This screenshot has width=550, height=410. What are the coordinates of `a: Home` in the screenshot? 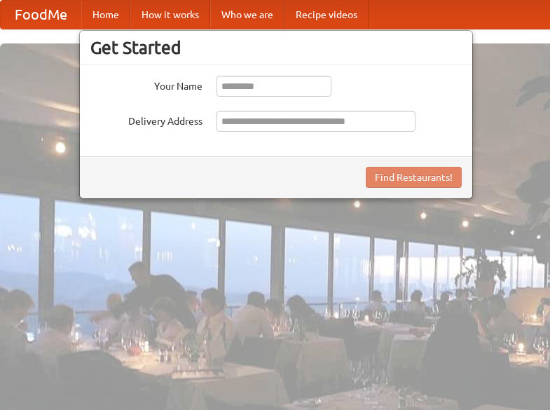 It's located at (106, 15).